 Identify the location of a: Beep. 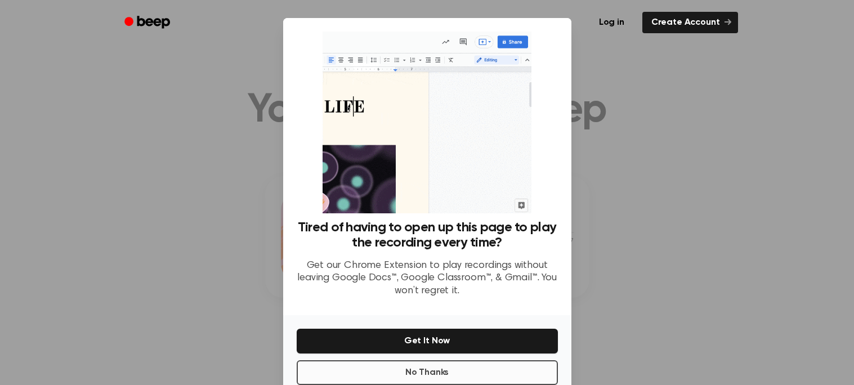
(148, 23).